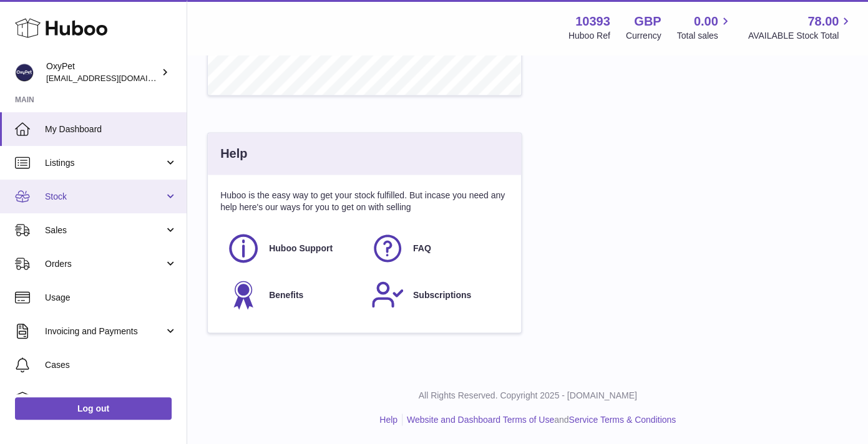 This screenshot has height=444, width=868. Describe the element at coordinates (286, 295) in the screenshot. I see `span: Benefits` at that location.